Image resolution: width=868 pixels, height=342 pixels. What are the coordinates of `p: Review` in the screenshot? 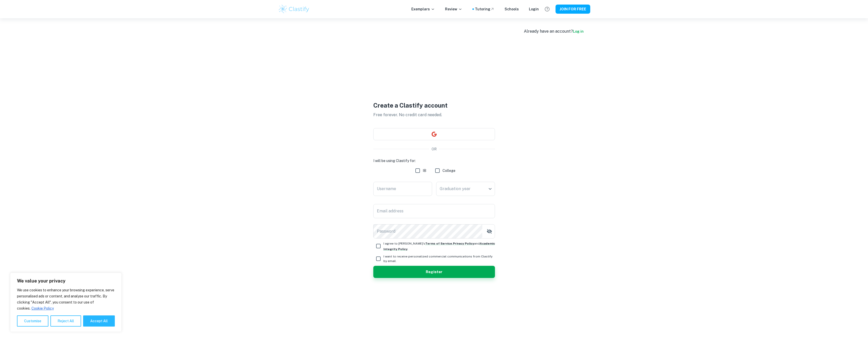 It's located at (454, 9).